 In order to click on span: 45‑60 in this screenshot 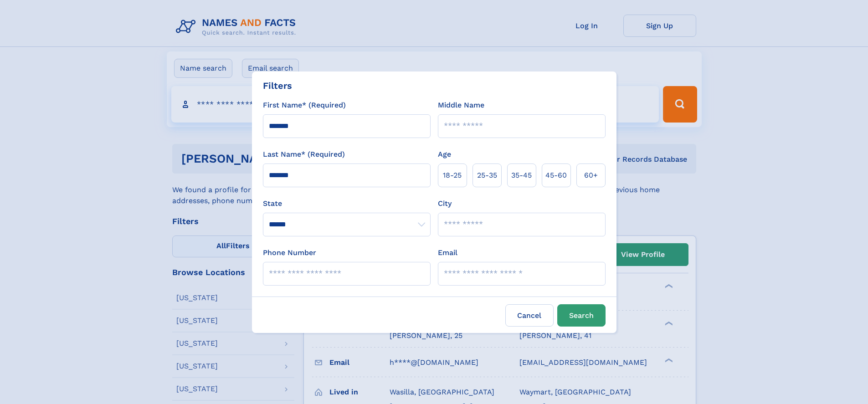, I will do `click(556, 175)`.